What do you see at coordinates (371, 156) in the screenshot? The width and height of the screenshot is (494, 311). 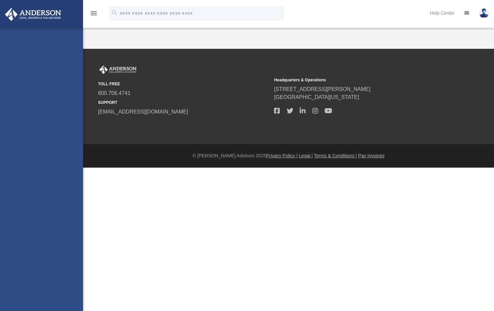 I see `a: Pay Invoices` at bounding box center [371, 156].